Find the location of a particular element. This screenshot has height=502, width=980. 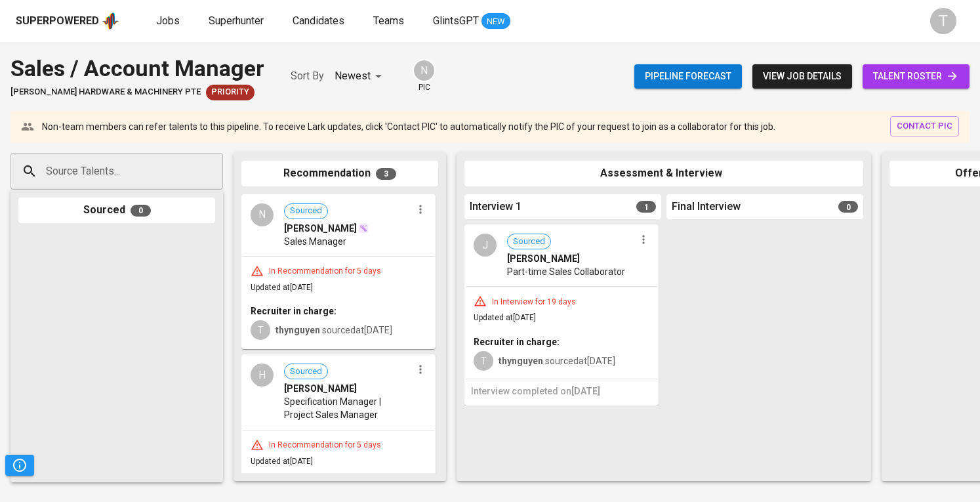

a: Superpoweredapp logo is located at coordinates (68, 21).